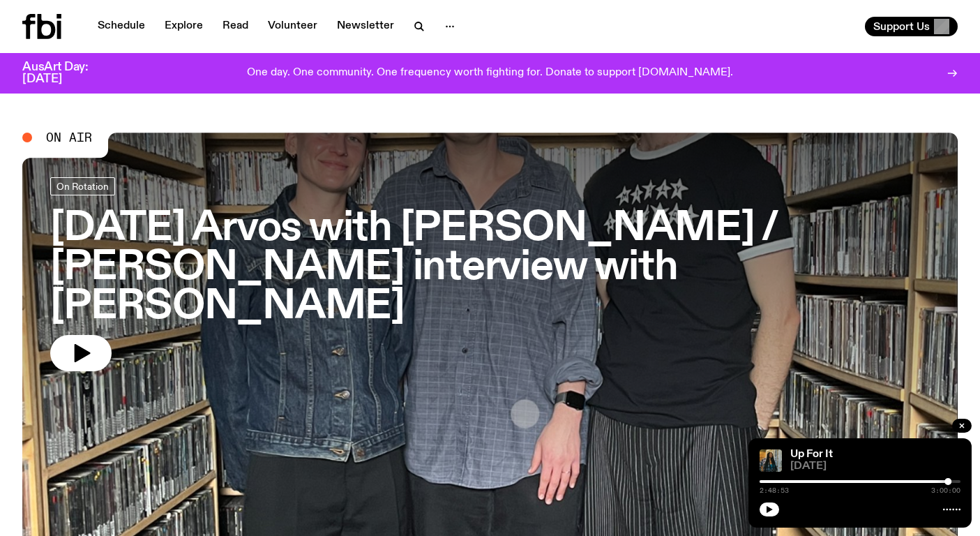 This screenshot has width=980, height=536. I want to click on a: Volunteer, so click(293, 27).